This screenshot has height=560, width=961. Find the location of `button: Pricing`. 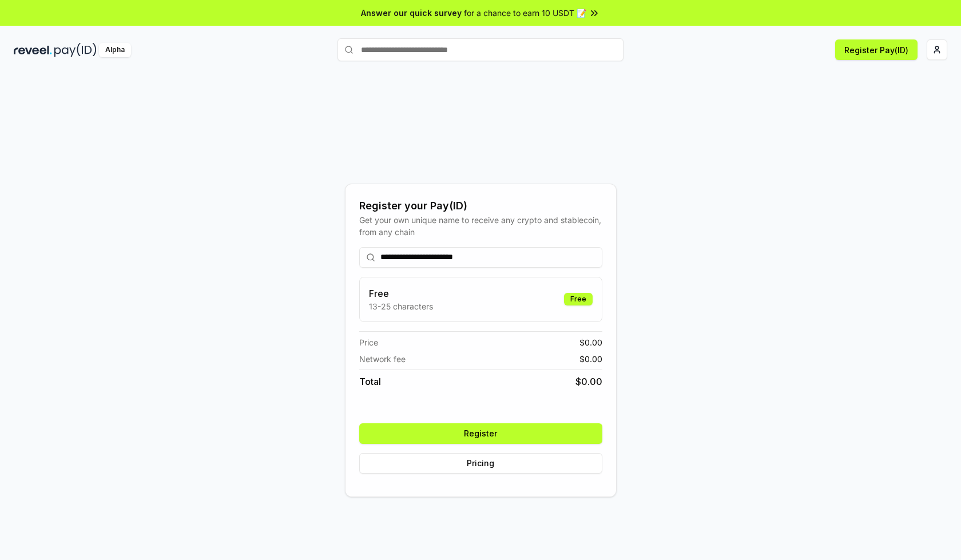

button: Pricing is located at coordinates (481, 463).